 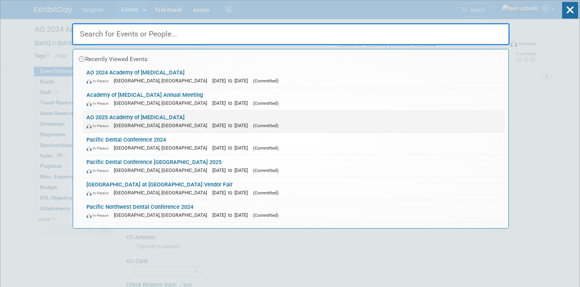 What do you see at coordinates (291, 57) in the screenshot?
I see `div: Recently Viewed Events:` at bounding box center [291, 57].